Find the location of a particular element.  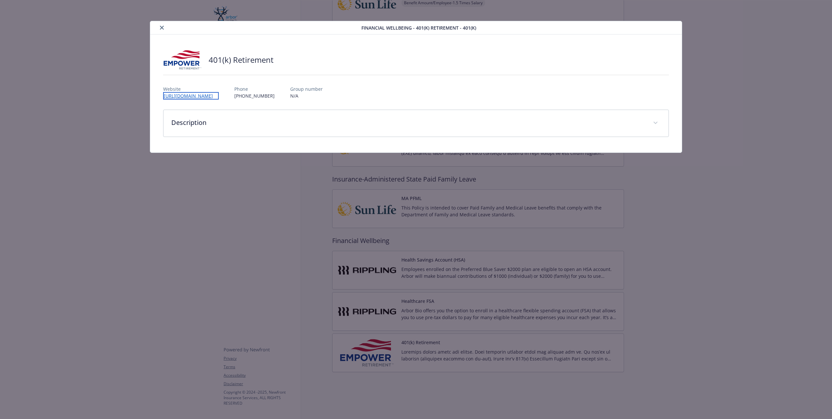

p: N/A is located at coordinates (306, 96).